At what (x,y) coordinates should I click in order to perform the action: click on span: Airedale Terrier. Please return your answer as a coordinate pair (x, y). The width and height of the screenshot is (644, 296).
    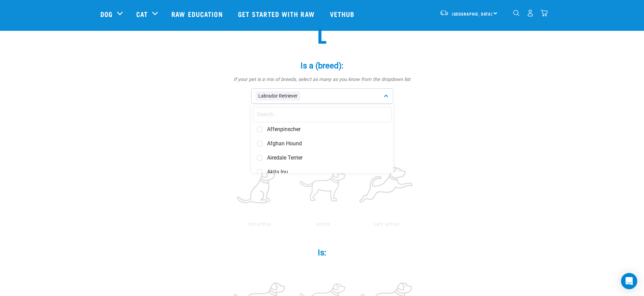
    Looking at the image, I should click on (327, 158).